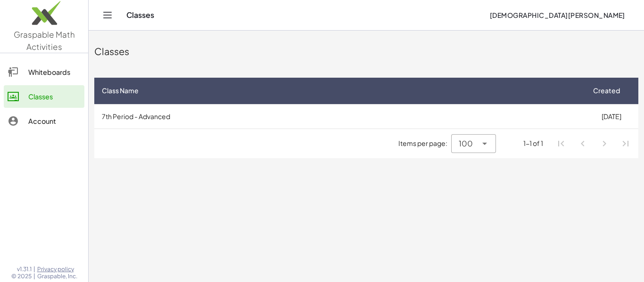 The width and height of the screenshot is (644, 282). What do you see at coordinates (44, 40) in the screenshot?
I see `span: Graspable Math Activities` at bounding box center [44, 40].